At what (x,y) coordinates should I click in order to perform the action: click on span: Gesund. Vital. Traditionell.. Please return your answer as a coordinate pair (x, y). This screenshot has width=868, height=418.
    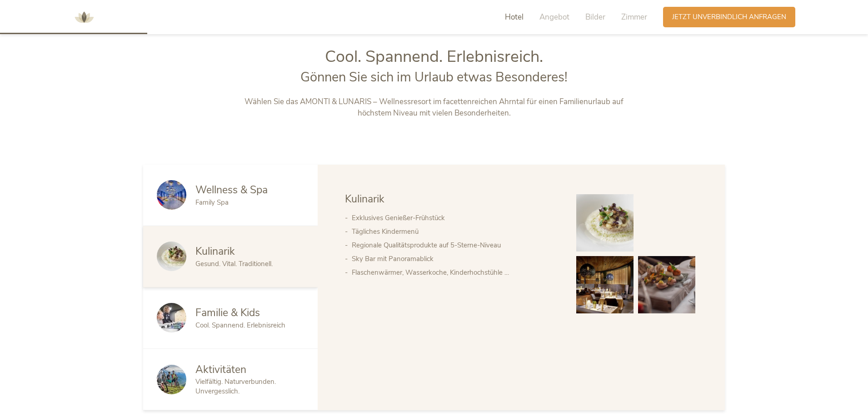
    Looking at the image, I should click on (234, 264).